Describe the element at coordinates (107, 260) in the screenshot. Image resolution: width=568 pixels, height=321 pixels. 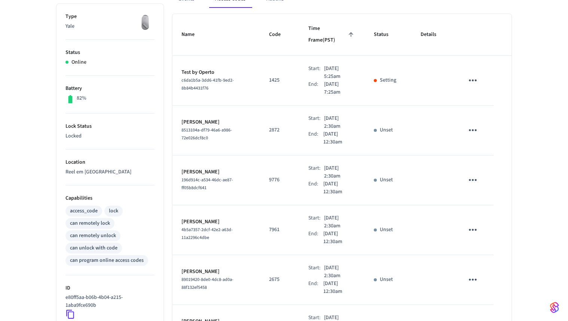
I see `div: can program online access codes` at that location.